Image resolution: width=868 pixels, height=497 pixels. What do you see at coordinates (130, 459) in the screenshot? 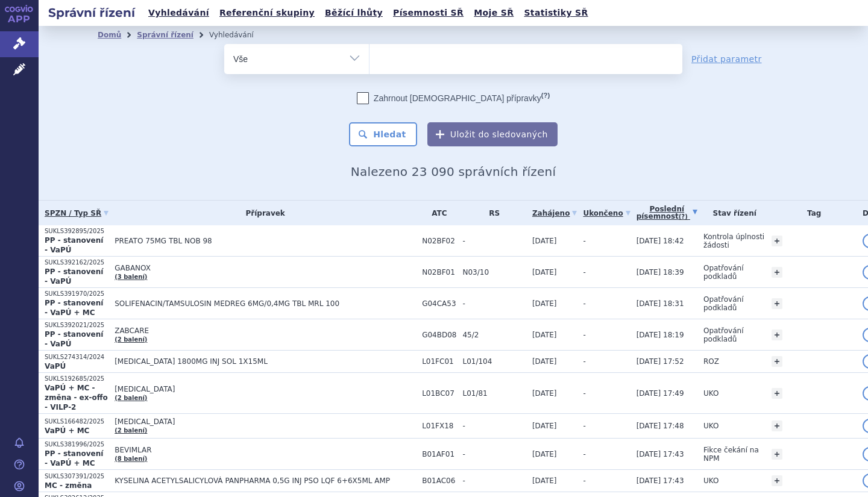
I see `a: (8 balení)` at bounding box center [130, 459].